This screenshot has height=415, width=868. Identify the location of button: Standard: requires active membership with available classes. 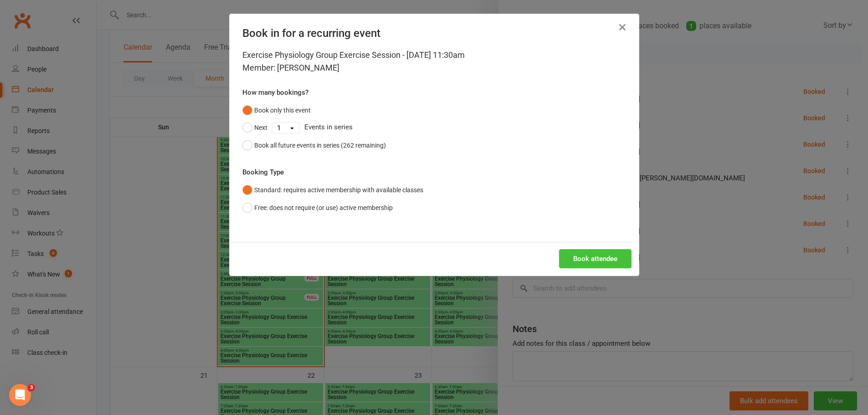
(333, 190).